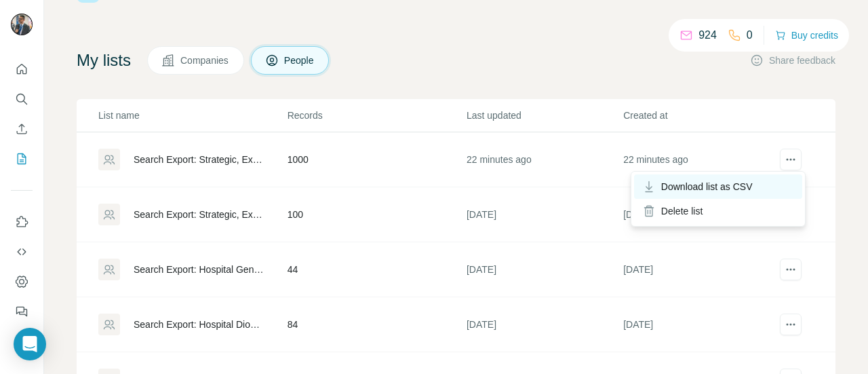  Describe the element at coordinates (22, 222) in the screenshot. I see `button: Use Surfe on LinkedIn` at that location.